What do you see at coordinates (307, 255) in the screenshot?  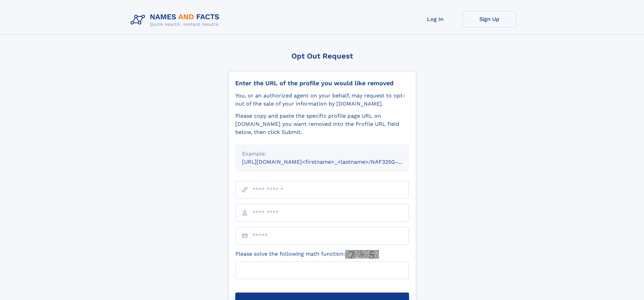 I see `label: Please solve the following math function:` at bounding box center [307, 255].